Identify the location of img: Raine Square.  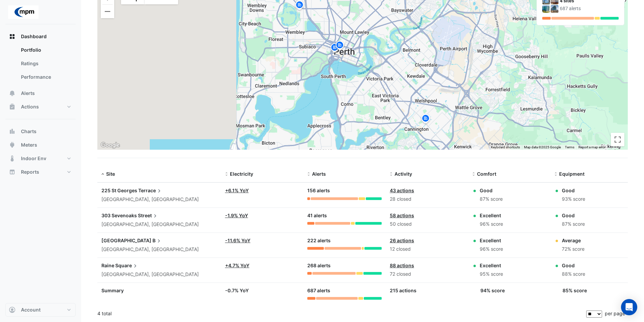
(555, 8).